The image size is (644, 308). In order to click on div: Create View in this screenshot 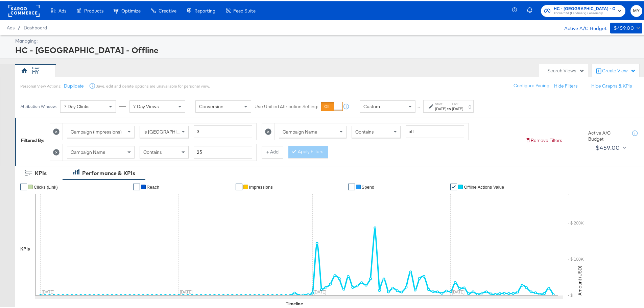, I will do `click(619, 69)`.